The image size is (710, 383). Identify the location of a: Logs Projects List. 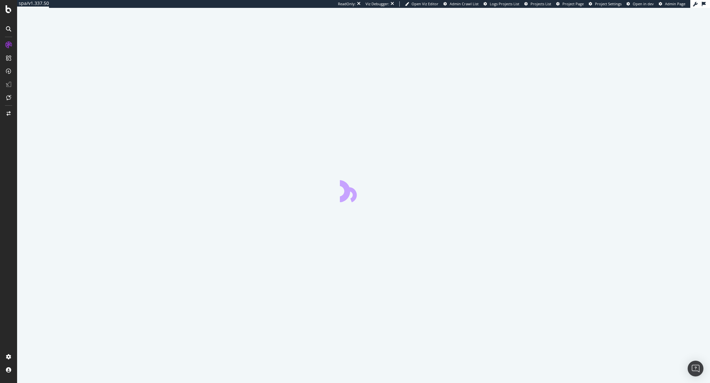
(501, 4).